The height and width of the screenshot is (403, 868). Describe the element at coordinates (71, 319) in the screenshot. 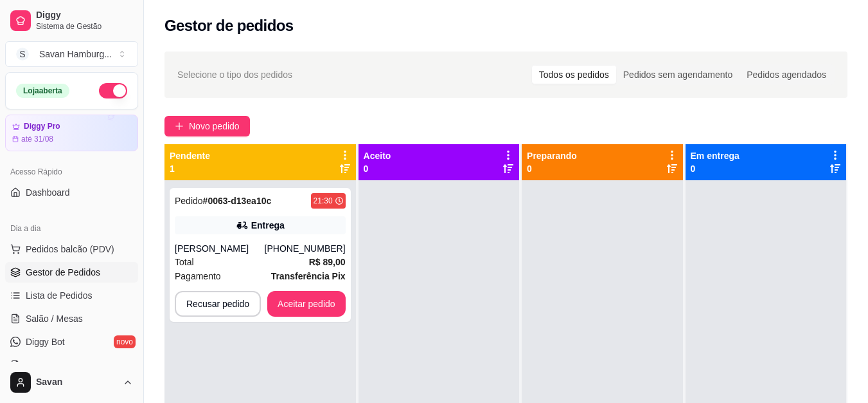

I see `a: Salão / Mesas` at that location.